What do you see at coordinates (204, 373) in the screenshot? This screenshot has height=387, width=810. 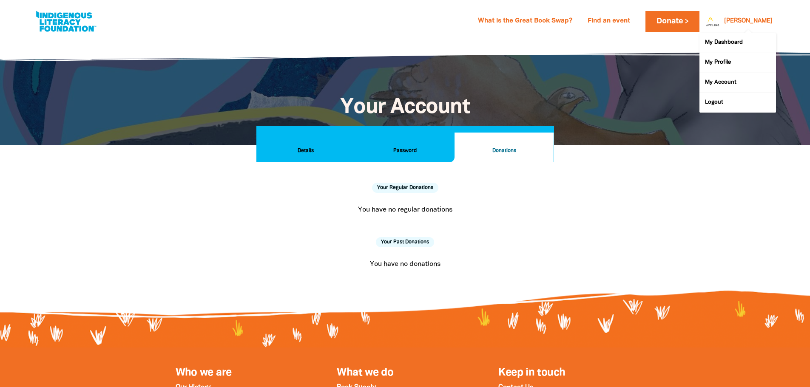 I see `a: Who we are` at bounding box center [204, 373].